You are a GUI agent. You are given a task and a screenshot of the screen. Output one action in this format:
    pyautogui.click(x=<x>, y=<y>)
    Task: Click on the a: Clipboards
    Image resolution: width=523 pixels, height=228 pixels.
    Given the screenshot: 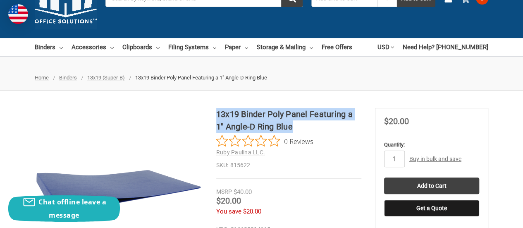 What is the action you would take?
    pyautogui.click(x=141, y=47)
    